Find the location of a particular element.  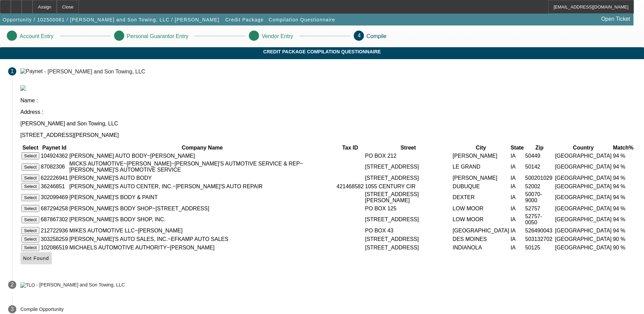

td: 500201029 is located at coordinates (539, 178).